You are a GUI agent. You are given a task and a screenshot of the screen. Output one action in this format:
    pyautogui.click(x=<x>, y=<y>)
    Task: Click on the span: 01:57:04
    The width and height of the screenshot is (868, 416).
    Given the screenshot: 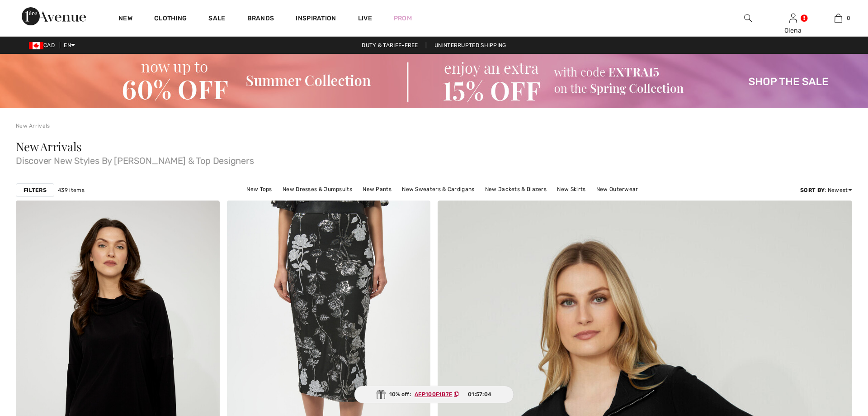 What is the action you would take?
    pyautogui.click(x=480, y=394)
    